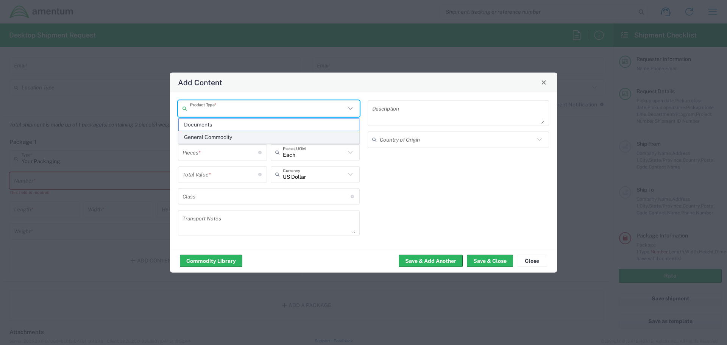 The image size is (727, 345). Describe the element at coordinates (211, 261) in the screenshot. I see `button: Commodity Library` at that location.